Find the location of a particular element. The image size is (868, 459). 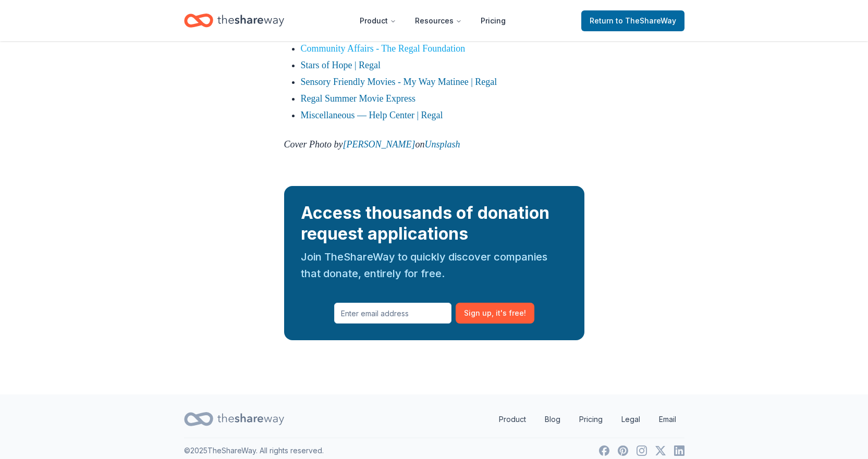

nav: quick links is located at coordinates (587, 419).